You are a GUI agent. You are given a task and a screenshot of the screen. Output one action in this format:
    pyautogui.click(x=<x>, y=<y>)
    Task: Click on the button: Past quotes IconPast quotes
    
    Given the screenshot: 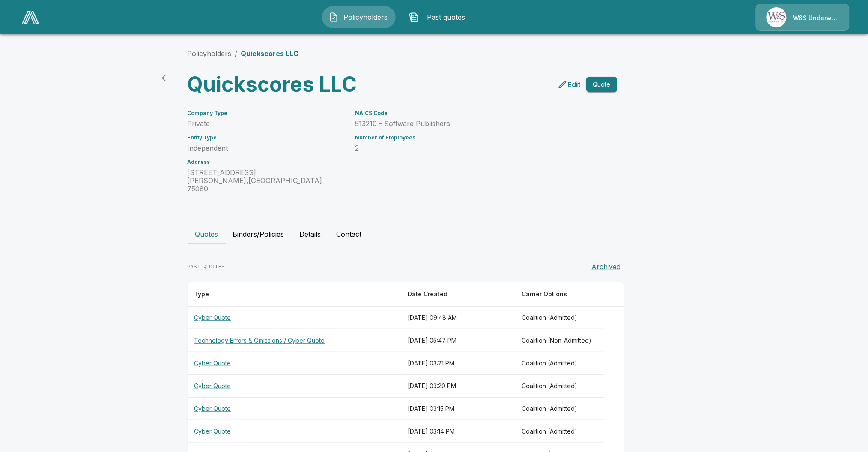 What is the action you would take?
    pyautogui.click(x=439, y=17)
    